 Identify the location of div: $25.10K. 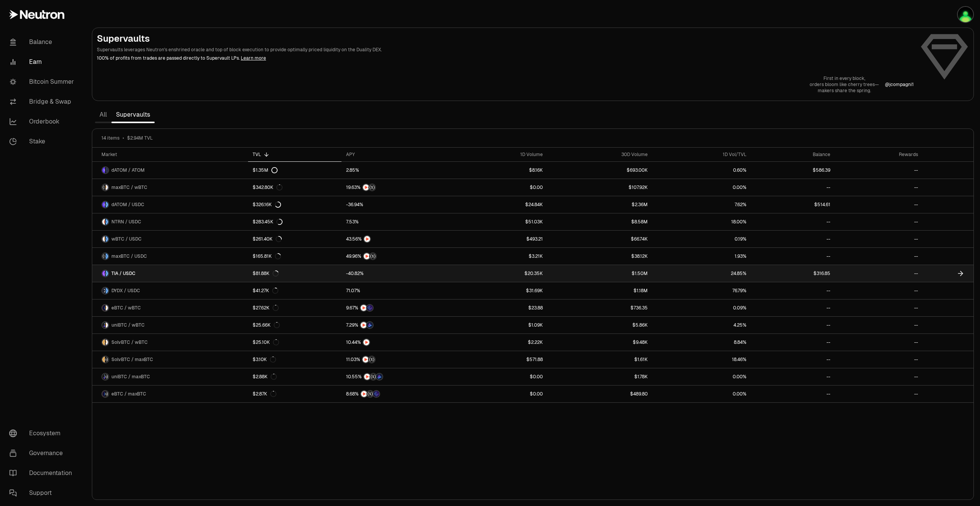
(265, 342).